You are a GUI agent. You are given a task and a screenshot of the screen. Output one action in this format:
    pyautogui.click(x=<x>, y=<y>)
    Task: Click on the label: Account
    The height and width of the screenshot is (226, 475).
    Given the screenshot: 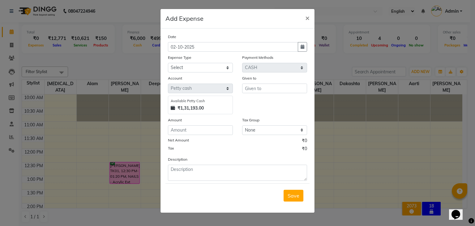 What is the action you would take?
    pyautogui.click(x=175, y=78)
    